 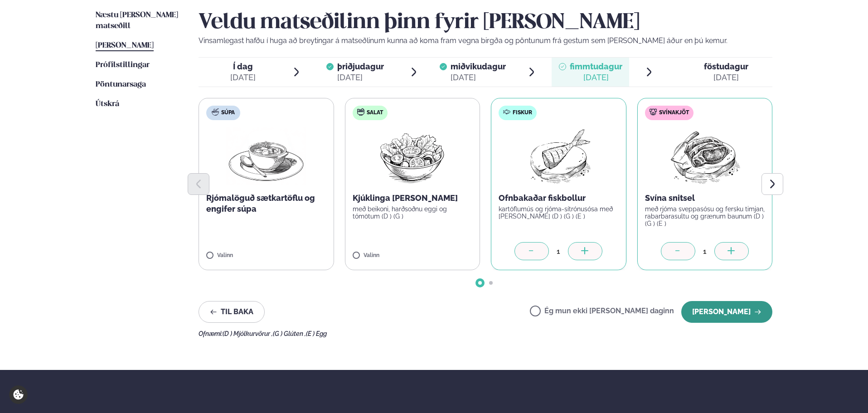 What do you see at coordinates (122, 65) in the screenshot?
I see `a: Prófílstillingar` at bounding box center [122, 65].